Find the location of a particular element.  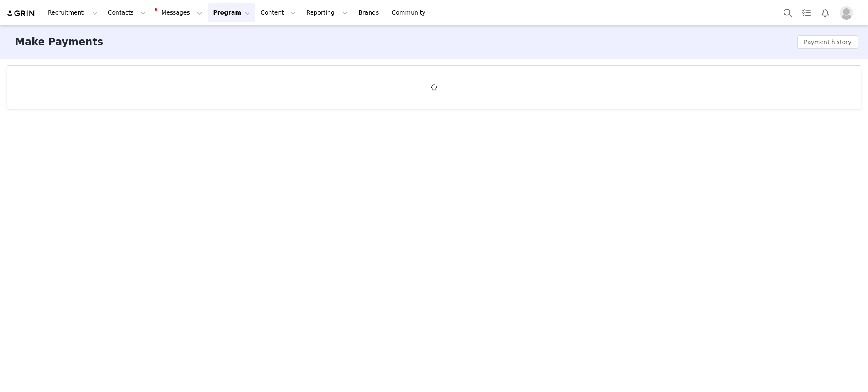

a: Brands is located at coordinates (370, 13).